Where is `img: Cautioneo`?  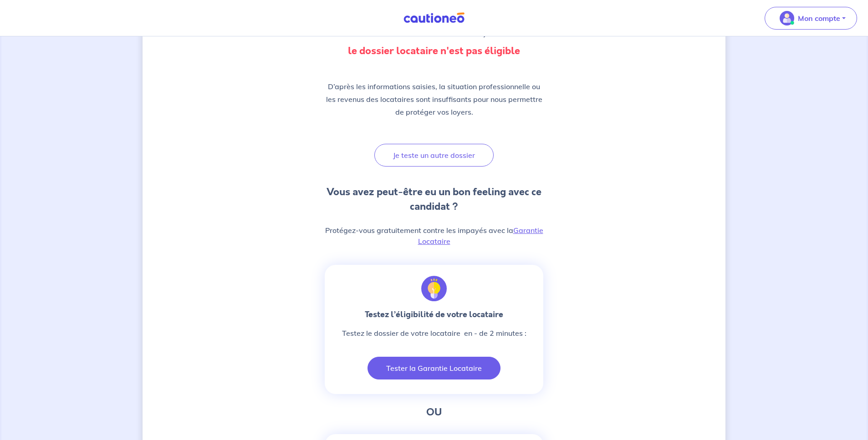
img: Cautioneo is located at coordinates (434, 18).